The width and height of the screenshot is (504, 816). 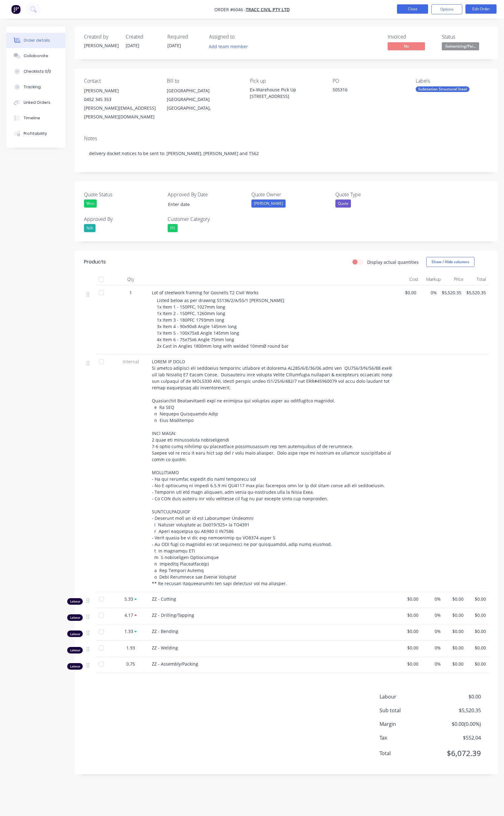 What do you see at coordinates (131, 362) in the screenshot?
I see `span: Internal` at bounding box center [131, 362].